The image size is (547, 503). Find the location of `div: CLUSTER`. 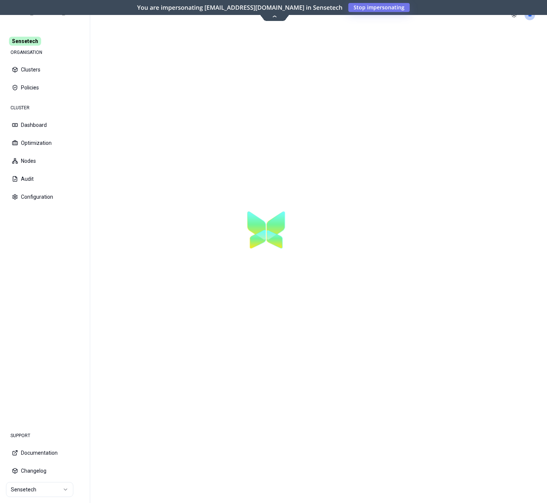

div: CLUSTER is located at coordinates (45, 108).